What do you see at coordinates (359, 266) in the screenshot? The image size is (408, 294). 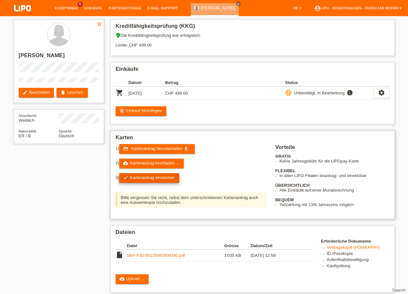 I see `li: Kaufquittung` at bounding box center [359, 266].